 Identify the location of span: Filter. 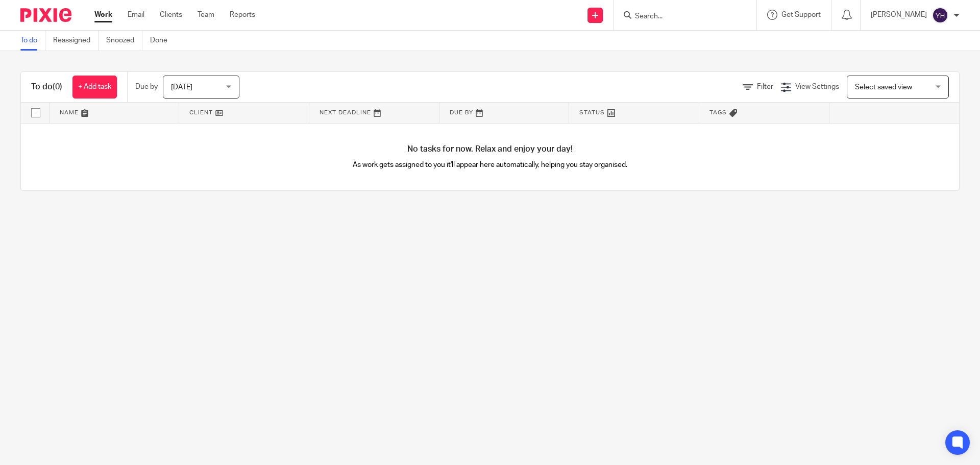
(765, 87).